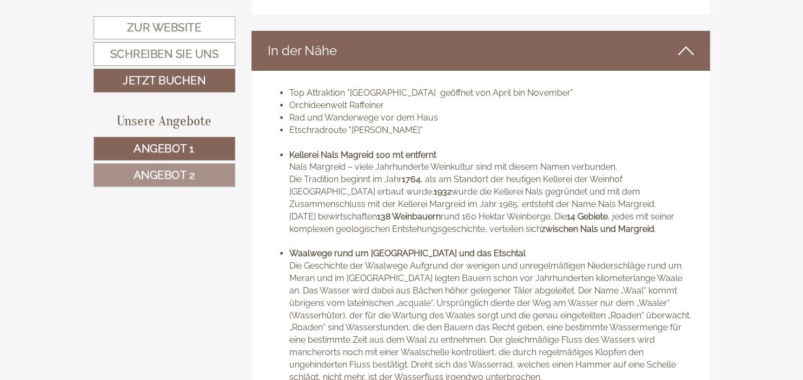 This screenshot has height=380, width=803. Describe the element at coordinates (491, 105) in the screenshot. I see `li: Orchideenwelt Raffeiner` at that location.